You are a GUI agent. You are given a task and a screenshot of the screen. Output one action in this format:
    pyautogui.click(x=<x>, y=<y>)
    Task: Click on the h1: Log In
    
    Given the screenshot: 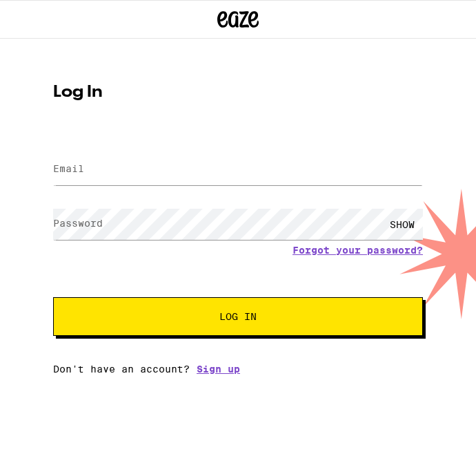 What is the action you would take?
    pyautogui.click(x=238, y=93)
    